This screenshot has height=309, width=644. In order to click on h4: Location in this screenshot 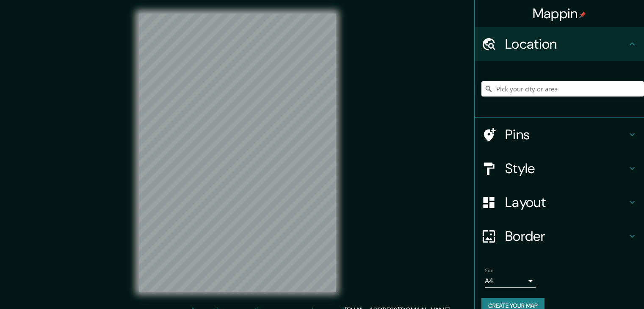, I will do `click(566, 44)`.